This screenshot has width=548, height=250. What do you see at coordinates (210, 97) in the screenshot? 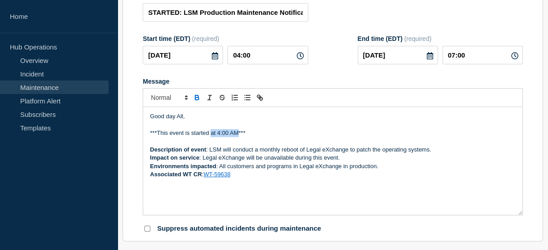
I see `button: Toggle italic text` at bounding box center [210, 97].